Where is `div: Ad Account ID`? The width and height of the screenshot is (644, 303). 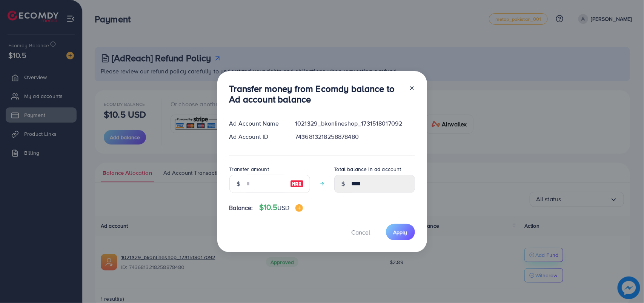 div: Ad Account ID is located at coordinates (257, 137).